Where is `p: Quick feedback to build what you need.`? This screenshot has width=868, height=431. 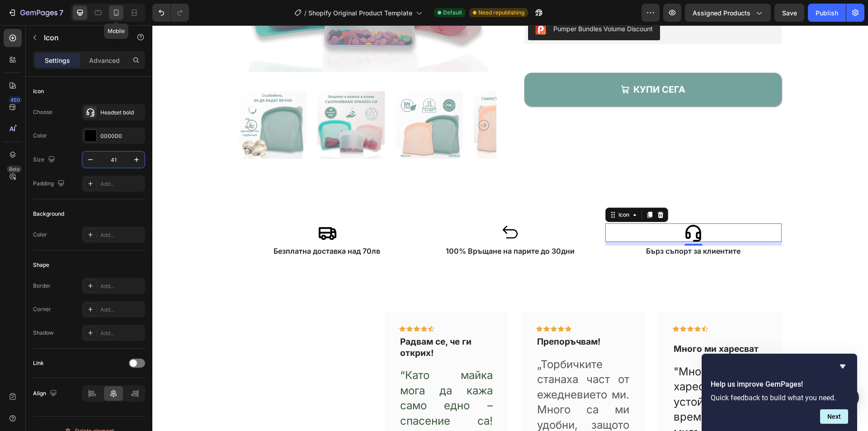
p: Quick feedback to build what you need. is located at coordinates (780, 397).